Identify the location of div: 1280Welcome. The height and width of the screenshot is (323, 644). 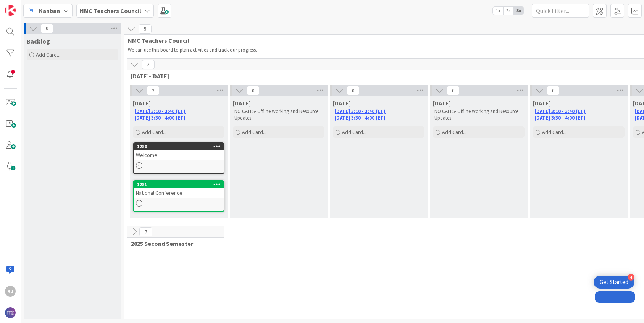
(179, 151).